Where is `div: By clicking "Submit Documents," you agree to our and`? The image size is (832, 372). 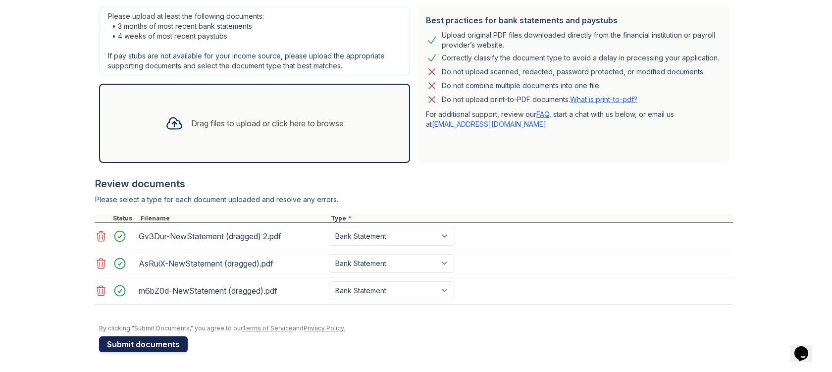 div: By clicking "Submit Documents," you agree to our and is located at coordinates (416, 328).